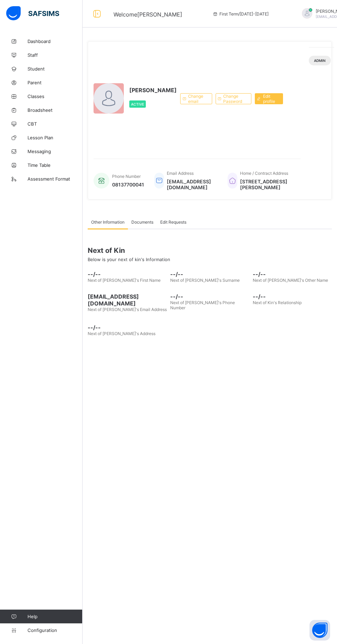 This screenshot has height=644, width=337. Describe the element at coordinates (55, 55) in the screenshot. I see `span: Staff` at that location.